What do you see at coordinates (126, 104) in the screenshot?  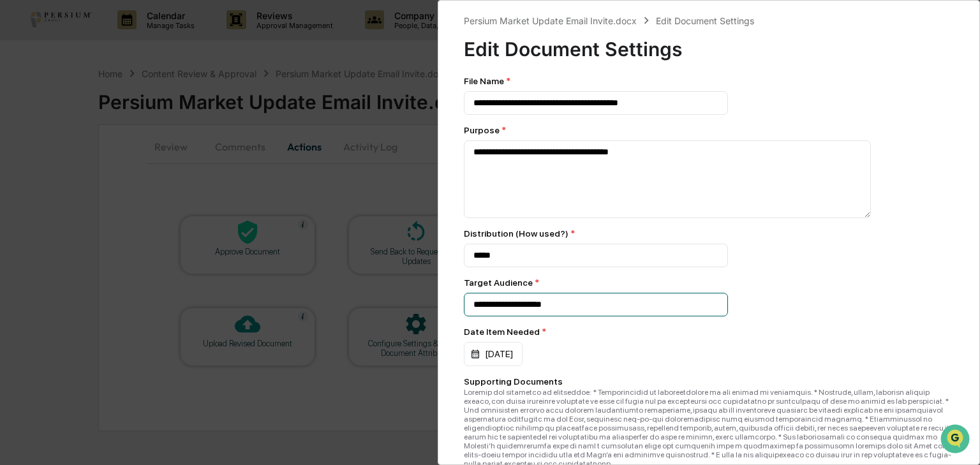 I see `div: Start new chat` at bounding box center [126, 104].